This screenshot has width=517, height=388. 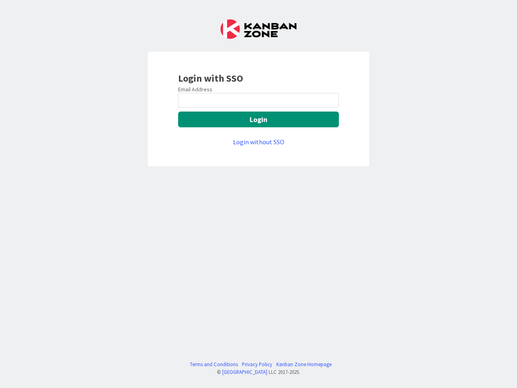 I want to click on button: Login, so click(x=259, y=119).